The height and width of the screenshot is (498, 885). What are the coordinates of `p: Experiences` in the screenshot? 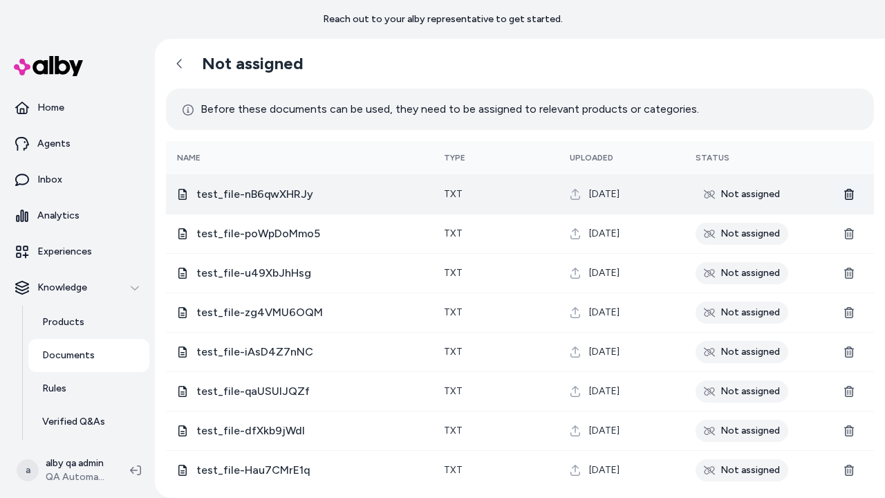 It's located at (64, 252).